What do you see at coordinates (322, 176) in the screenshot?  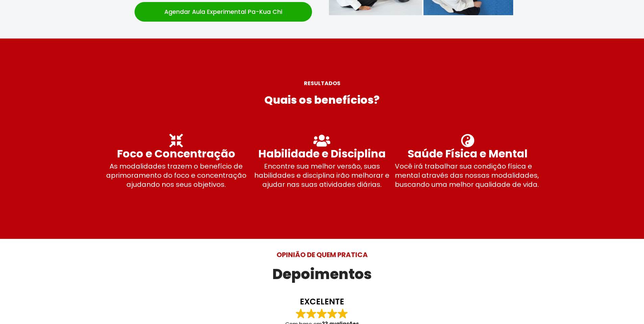 I see `p: Encontre sua melhor versão, suas habilidades e disciplina irão melhorar e ajudar nas suas ativida...` at bounding box center [322, 176].